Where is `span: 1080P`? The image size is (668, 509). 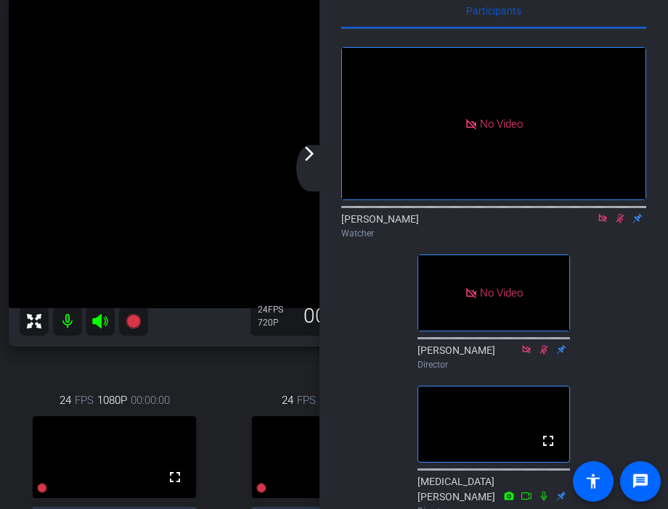 span: 1080P is located at coordinates (112, 401).